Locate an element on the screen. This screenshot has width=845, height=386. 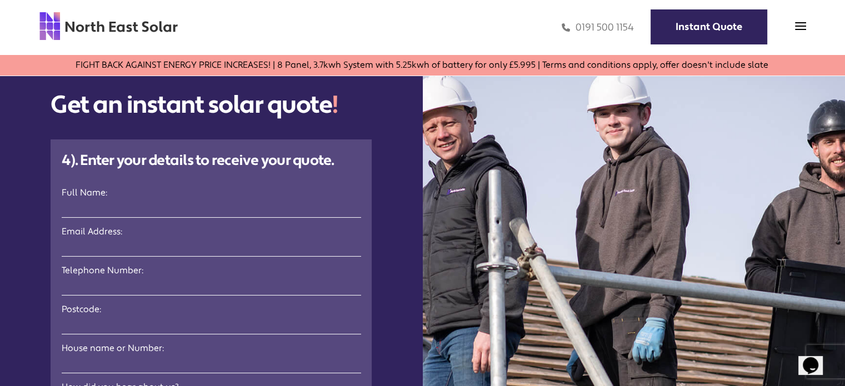
img: menu icon is located at coordinates (801, 26).